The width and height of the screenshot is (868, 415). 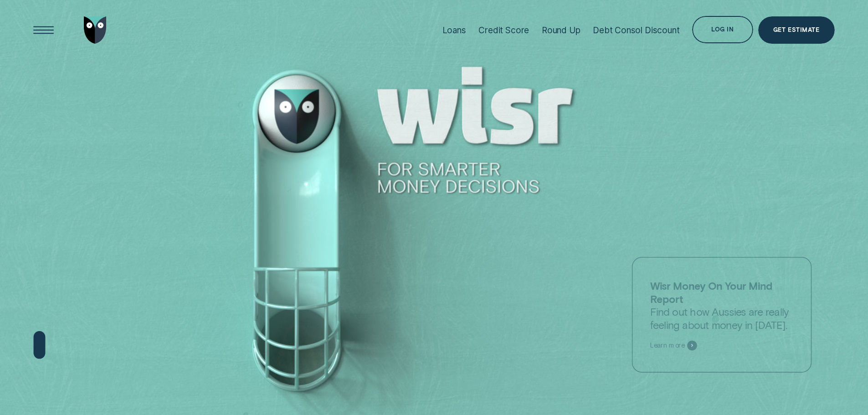 What do you see at coordinates (668, 345) in the screenshot?
I see `span: Learn more` at bounding box center [668, 345].